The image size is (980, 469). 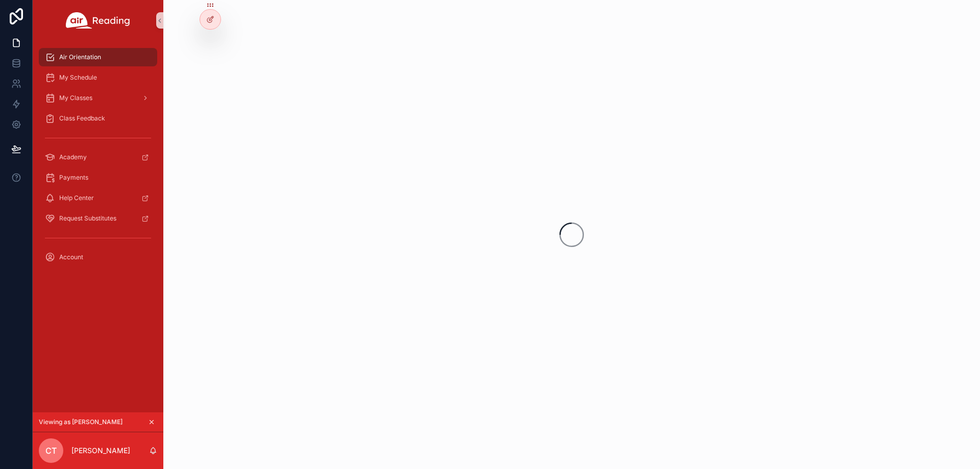 What do you see at coordinates (73, 157) in the screenshot?
I see `span: Academy` at bounding box center [73, 157].